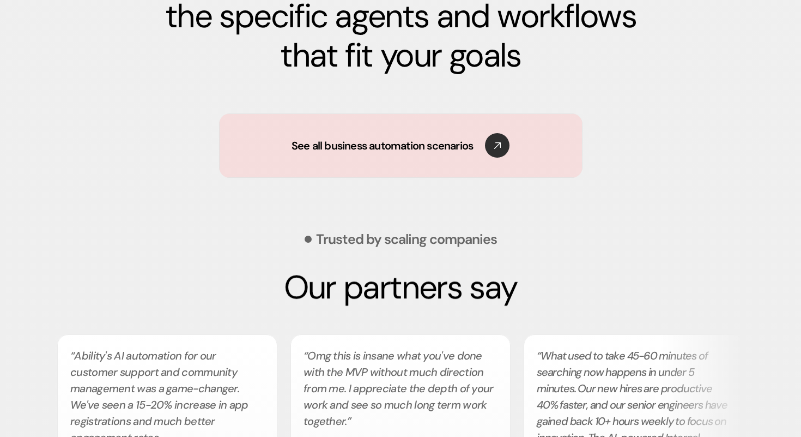  Describe the element at coordinates (401, 388) in the screenshot. I see `h2: “Omg this is insane what you've done with the MVP without much direction from me. I appreciate th...` at that location.